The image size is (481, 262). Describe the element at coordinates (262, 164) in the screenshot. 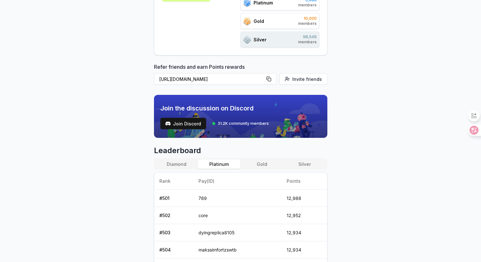

I see `button: Gold` at that location.